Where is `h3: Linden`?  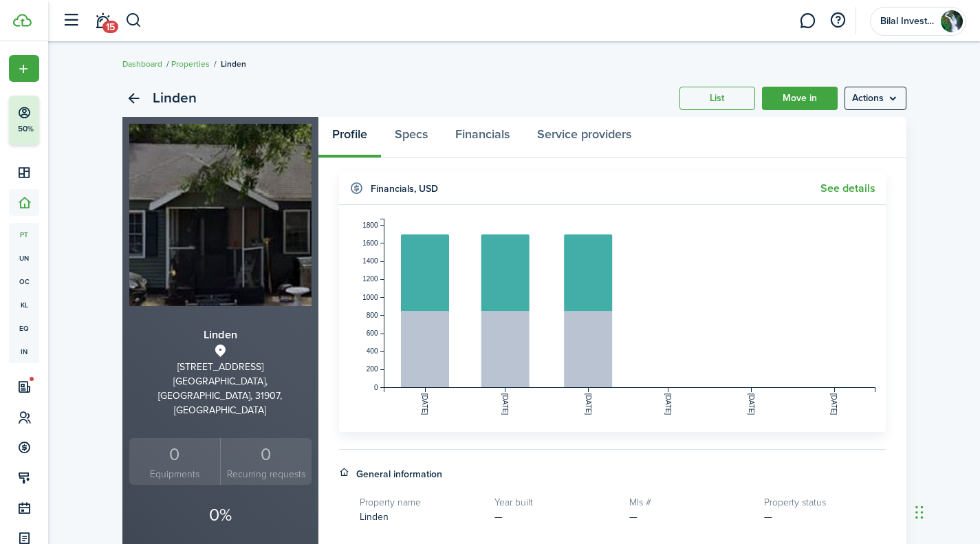
h3: Linden is located at coordinates (220, 335).